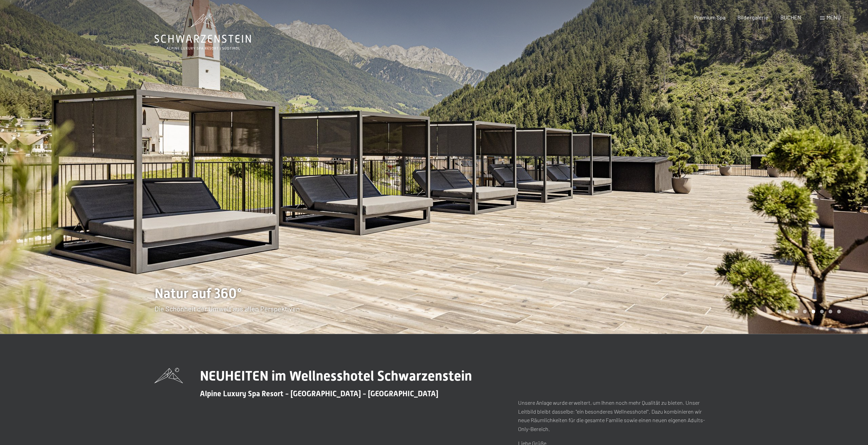 The image size is (868, 445). Describe the element at coordinates (790, 17) in the screenshot. I see `a: BUCHEN` at that location.